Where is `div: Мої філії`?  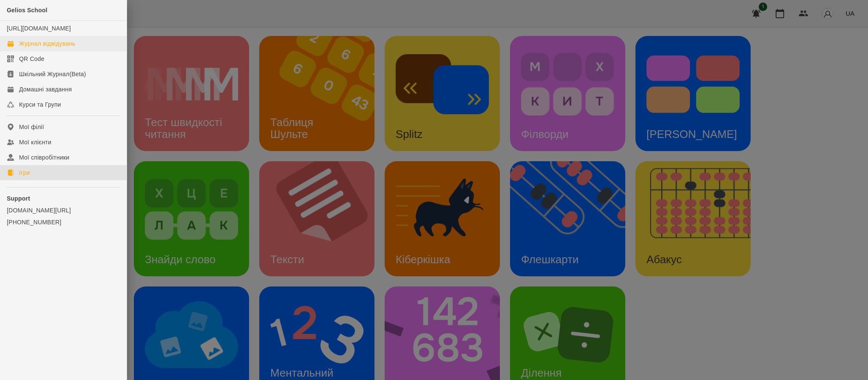
div: Мої філії is located at coordinates (31, 127).